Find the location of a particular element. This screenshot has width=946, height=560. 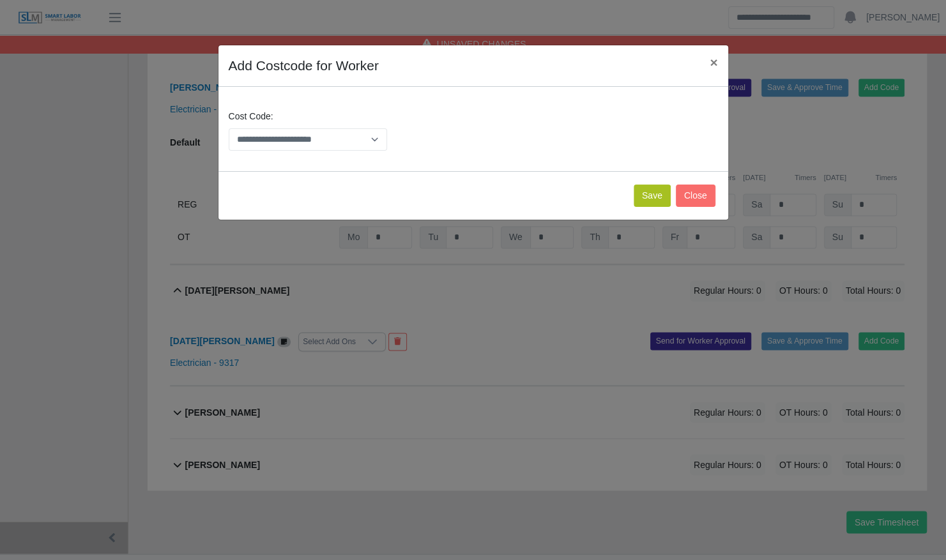

label: Cost Code: is located at coordinates (251, 116).